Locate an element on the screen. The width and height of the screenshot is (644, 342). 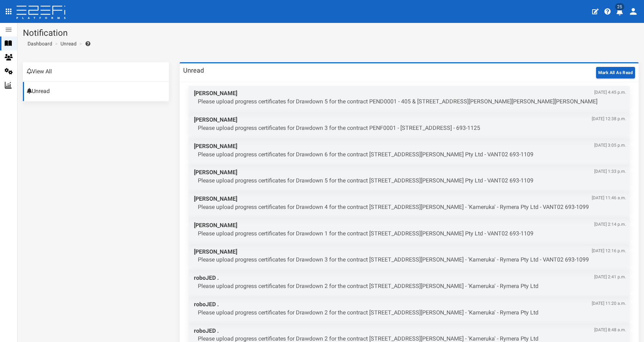
h3: Unread is located at coordinates (194, 71).